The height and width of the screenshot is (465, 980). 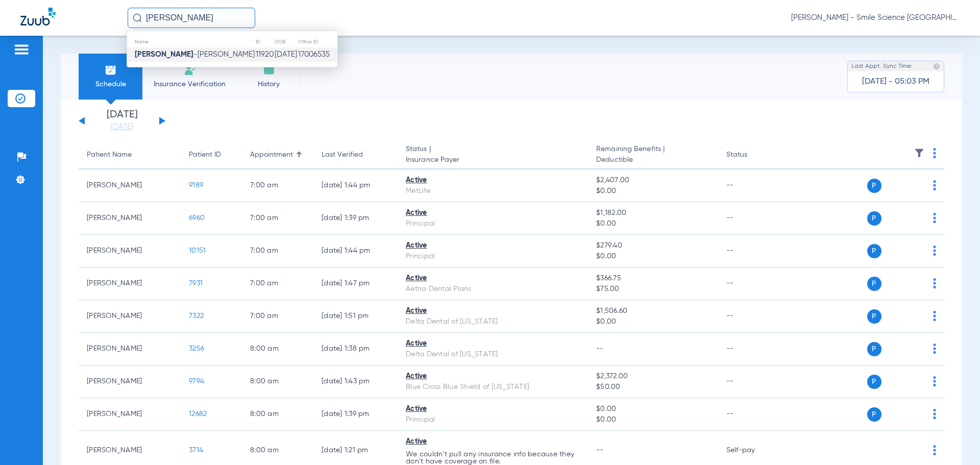 What do you see at coordinates (211, 154) in the screenshot?
I see `div: Patient ID` at bounding box center [211, 154].